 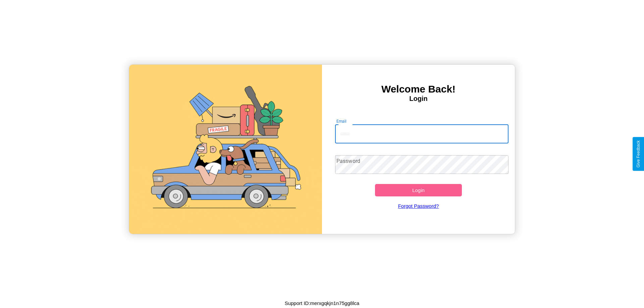 I want to click on button: Login, so click(x=418, y=190).